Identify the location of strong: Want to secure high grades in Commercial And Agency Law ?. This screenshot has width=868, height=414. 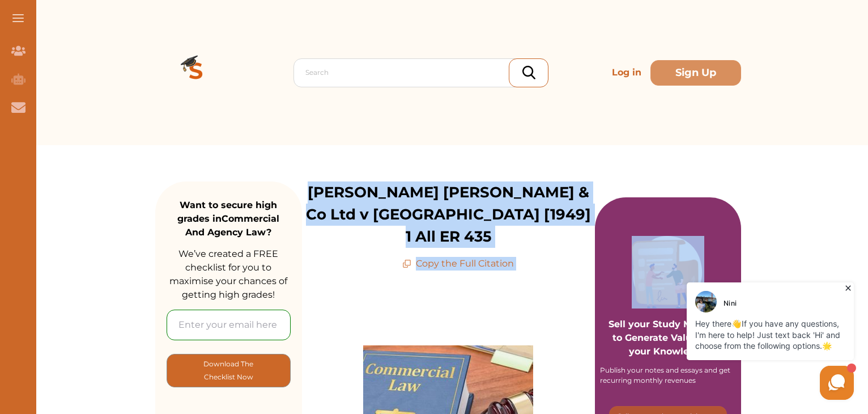
(228, 219).